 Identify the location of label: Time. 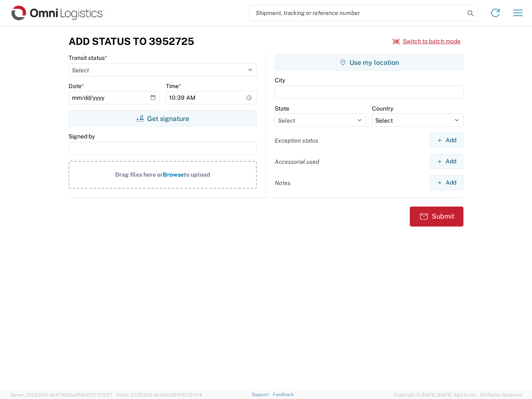
(173, 86).